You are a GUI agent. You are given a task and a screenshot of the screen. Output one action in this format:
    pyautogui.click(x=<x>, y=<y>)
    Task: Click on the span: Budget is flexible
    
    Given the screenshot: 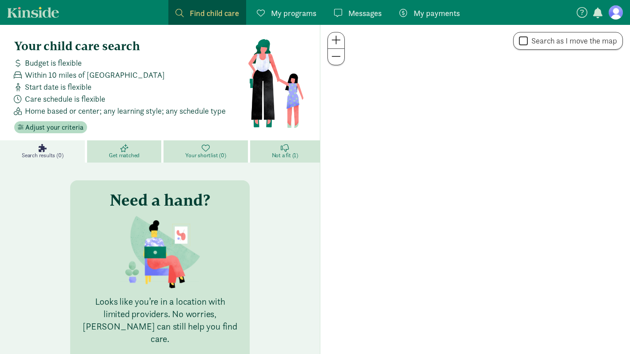 What is the action you would take?
    pyautogui.click(x=53, y=63)
    